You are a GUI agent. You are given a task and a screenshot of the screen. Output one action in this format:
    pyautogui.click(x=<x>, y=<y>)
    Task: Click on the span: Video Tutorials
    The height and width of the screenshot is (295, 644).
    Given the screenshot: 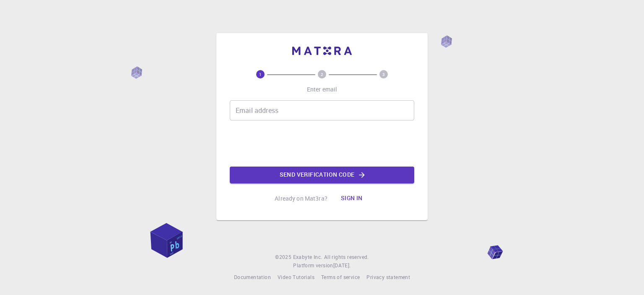 What is the action you would take?
    pyautogui.click(x=296, y=277)
    